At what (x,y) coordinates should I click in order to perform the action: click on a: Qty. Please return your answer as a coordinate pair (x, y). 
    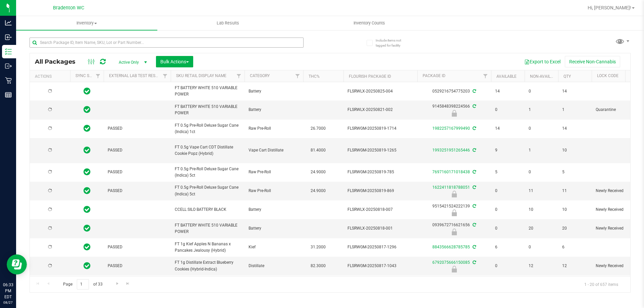
    Looking at the image, I should click on (567, 77).